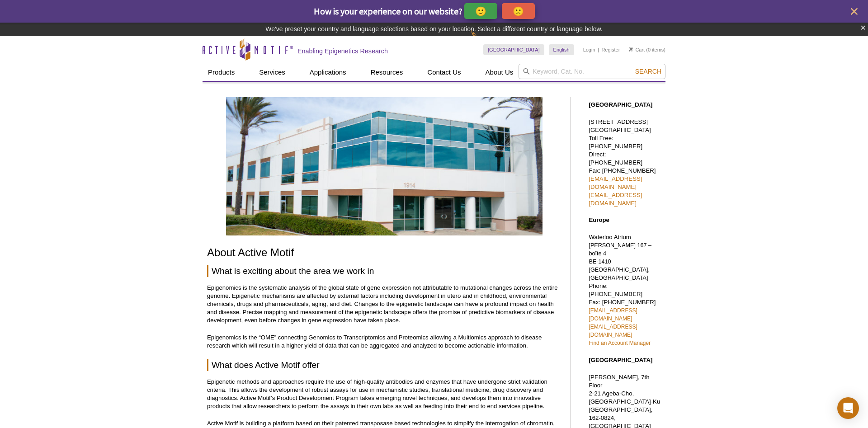 The image size is (868, 428). I want to click on a: Cart, so click(637, 50).